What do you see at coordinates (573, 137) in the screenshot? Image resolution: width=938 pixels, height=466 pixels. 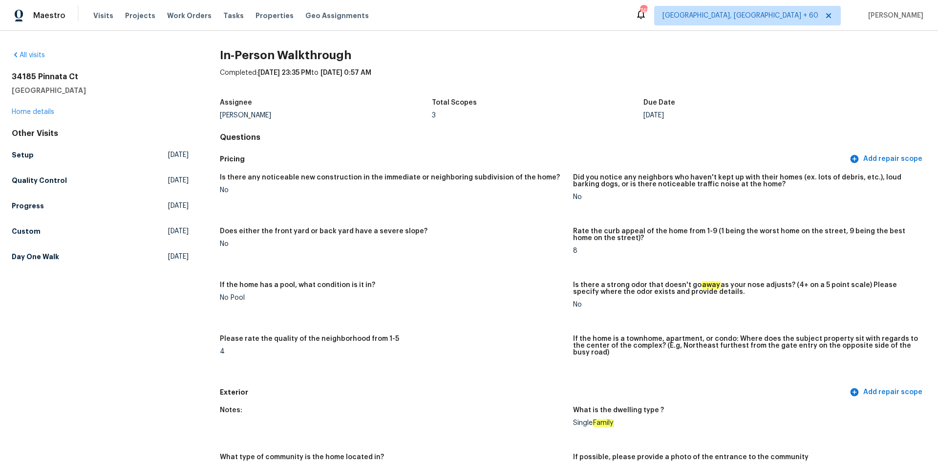 I see `h4: Questions` at bounding box center [573, 137].